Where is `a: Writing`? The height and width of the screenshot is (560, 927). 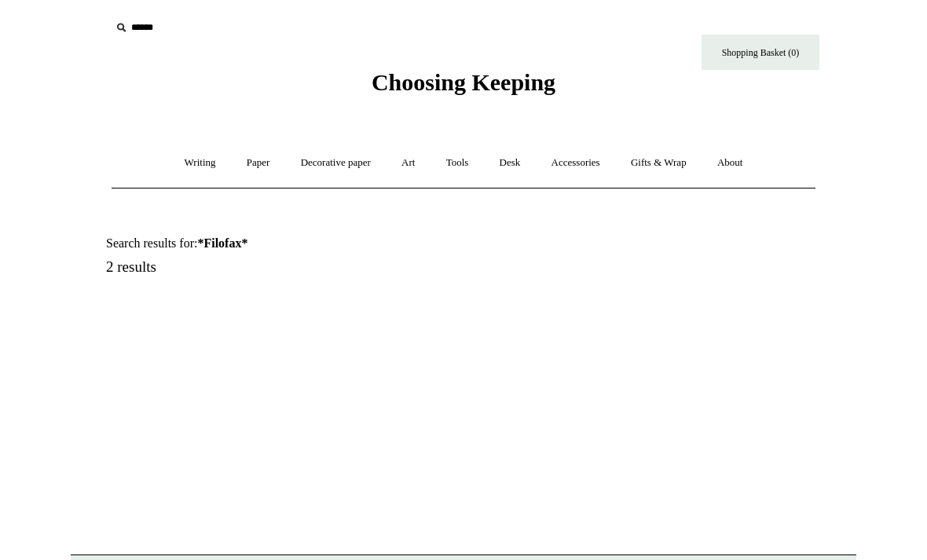 a: Writing is located at coordinates (200, 162).